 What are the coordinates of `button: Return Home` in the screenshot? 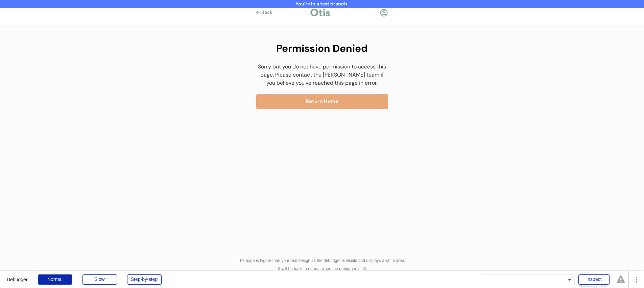 It's located at (322, 101).